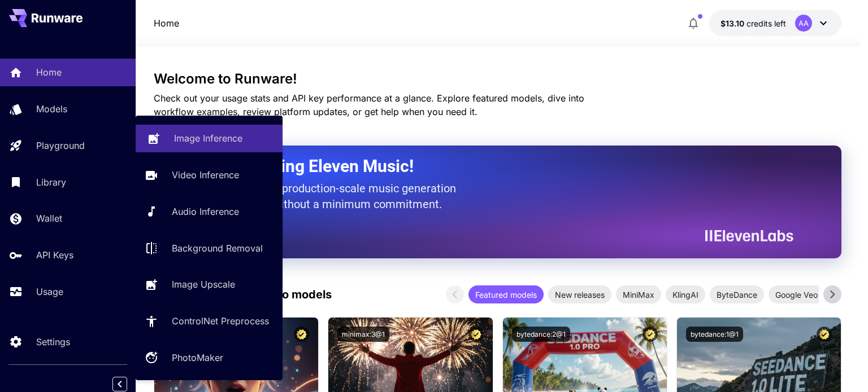 The height and width of the screenshot is (392, 868). What do you see at coordinates (55, 255) in the screenshot?
I see `p: API Keys` at bounding box center [55, 255].